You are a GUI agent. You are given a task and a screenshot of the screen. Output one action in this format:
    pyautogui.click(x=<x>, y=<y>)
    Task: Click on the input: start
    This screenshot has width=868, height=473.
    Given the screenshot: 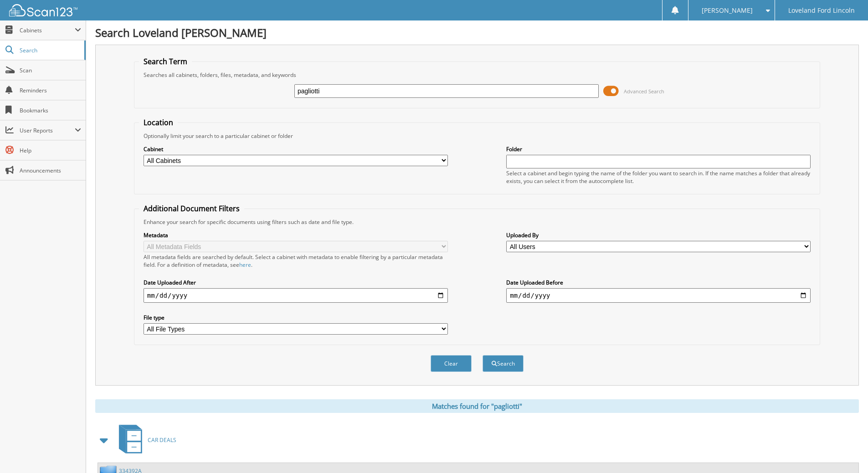 What is the action you would take?
    pyautogui.click(x=296, y=296)
    